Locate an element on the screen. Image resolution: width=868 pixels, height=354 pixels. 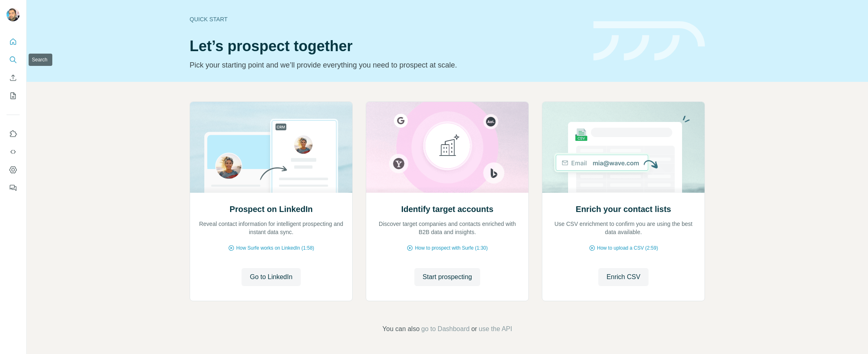
span: Start prospecting is located at coordinates (447, 277).